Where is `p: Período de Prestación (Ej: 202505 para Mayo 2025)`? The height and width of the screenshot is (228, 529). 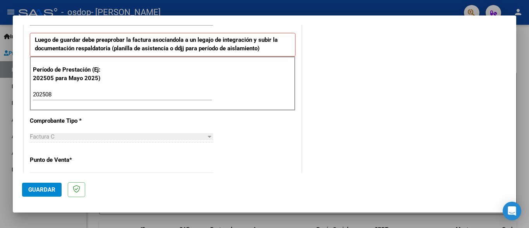 p: Período de Prestación (Ej: 202505 para Mayo 2025) is located at coordinates (72, 74).